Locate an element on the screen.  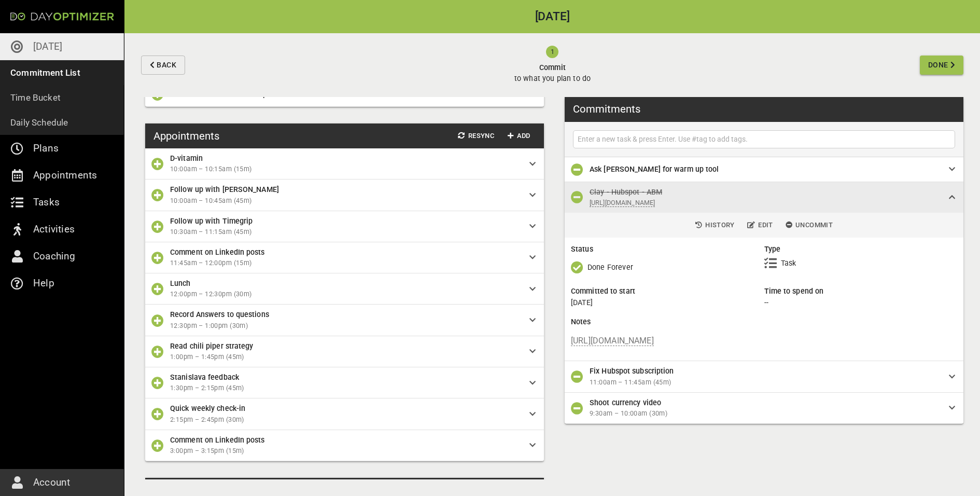
span: Edit is located at coordinates (760, 225).